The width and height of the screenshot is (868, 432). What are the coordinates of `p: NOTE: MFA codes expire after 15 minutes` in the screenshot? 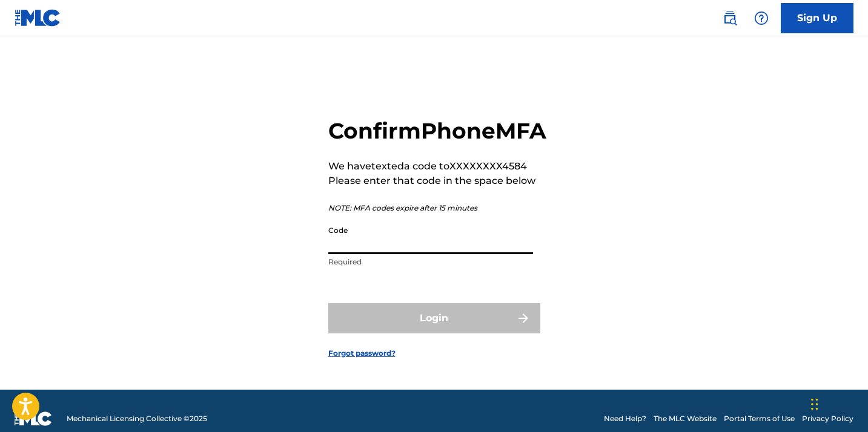 It's located at (437, 208).